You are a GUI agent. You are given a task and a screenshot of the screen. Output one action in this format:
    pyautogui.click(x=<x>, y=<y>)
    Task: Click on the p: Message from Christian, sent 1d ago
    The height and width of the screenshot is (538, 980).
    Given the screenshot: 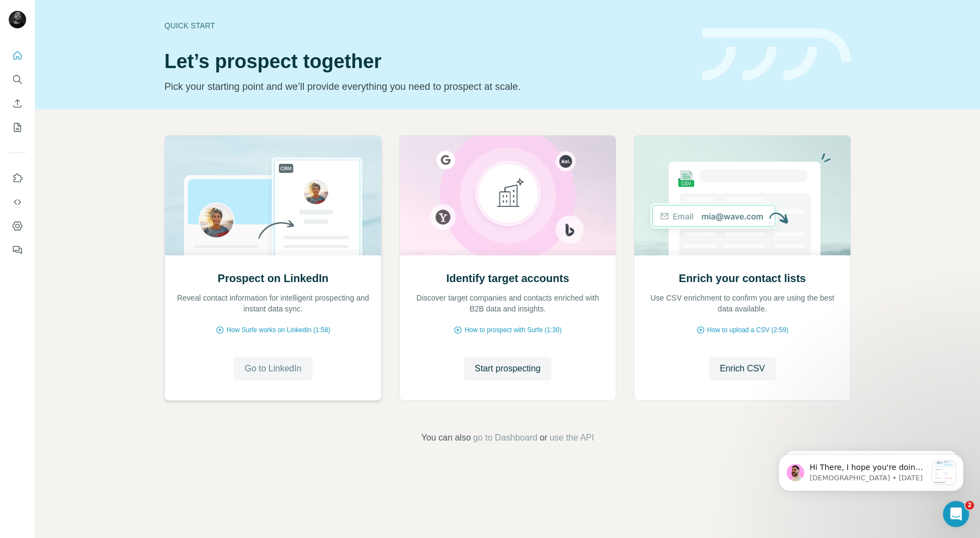 What is the action you would take?
    pyautogui.click(x=106, y=46)
    